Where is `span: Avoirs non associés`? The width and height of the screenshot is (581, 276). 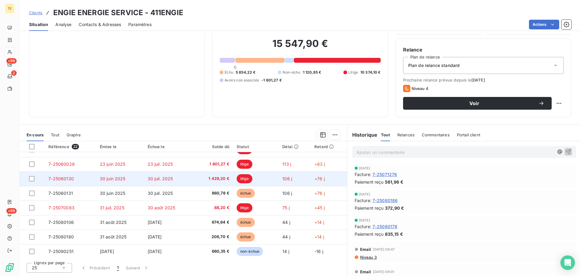 span: Avoirs non associés is located at coordinates (242, 80).